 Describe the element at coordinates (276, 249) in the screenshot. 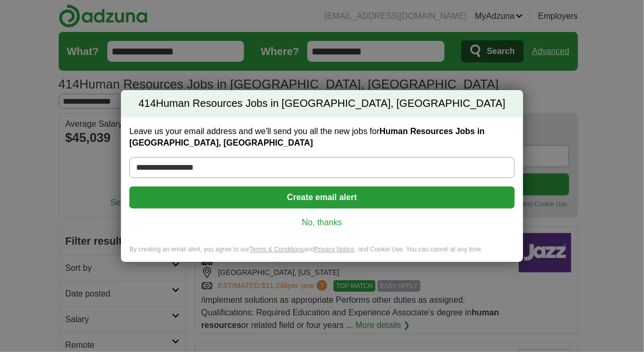

I see `a: Terms & Conditions` at that location.